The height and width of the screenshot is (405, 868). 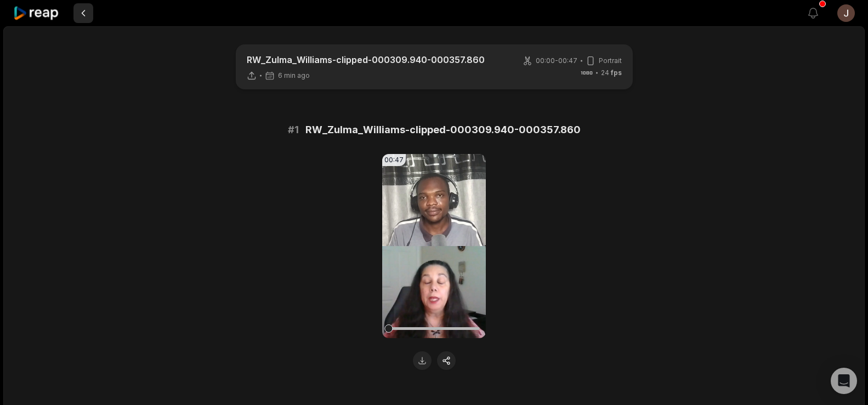 What do you see at coordinates (616, 72) in the screenshot?
I see `span: fps` at bounding box center [616, 72].